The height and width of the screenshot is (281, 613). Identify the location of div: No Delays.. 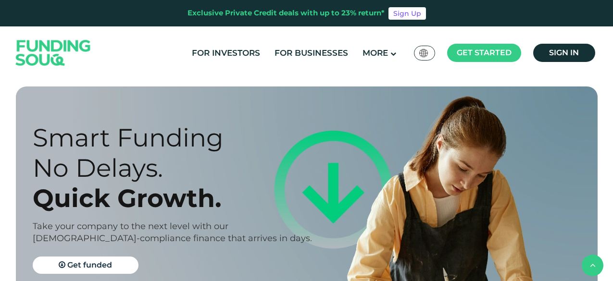
(178, 168).